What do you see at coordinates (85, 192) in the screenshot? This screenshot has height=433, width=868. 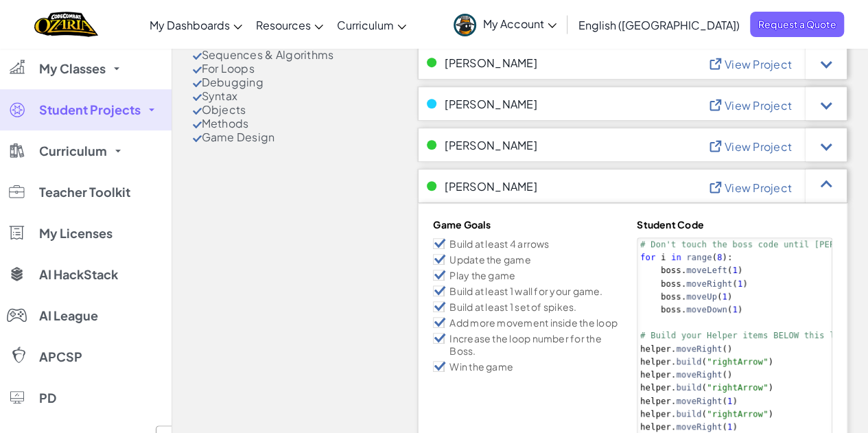 I see `span: Teacher Toolkit` at bounding box center [85, 192].